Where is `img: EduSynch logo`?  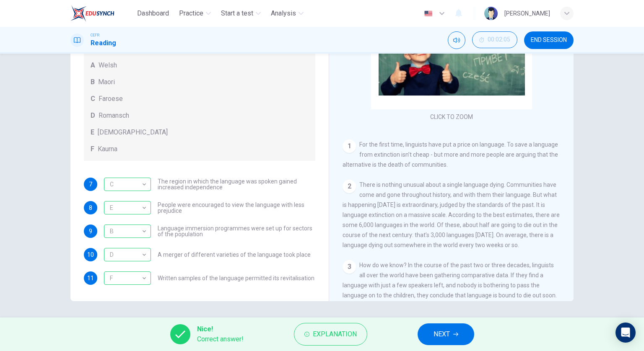
img: EduSynch logo is located at coordinates (92, 14).